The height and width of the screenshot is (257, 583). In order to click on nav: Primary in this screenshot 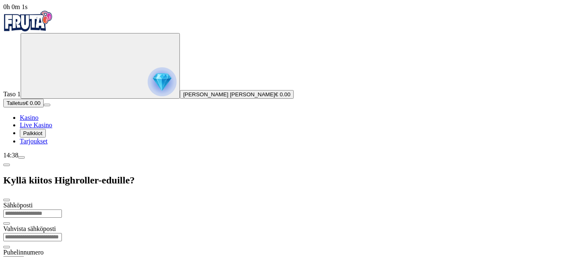, I will do `click(291, 78)`.